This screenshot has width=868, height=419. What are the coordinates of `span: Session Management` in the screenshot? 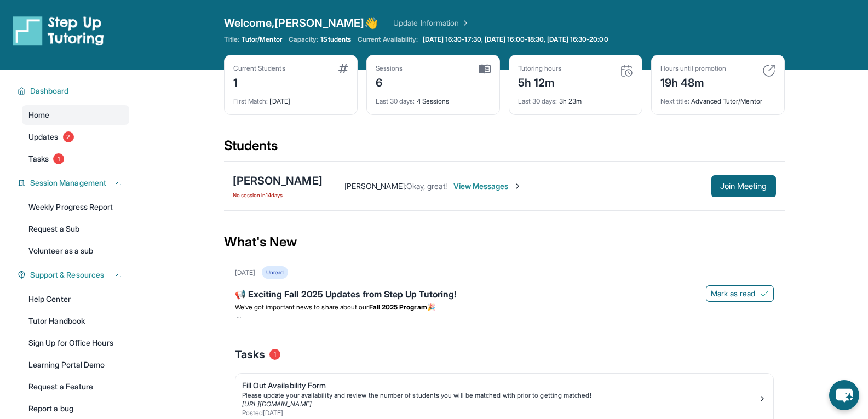 It's located at (68, 183).